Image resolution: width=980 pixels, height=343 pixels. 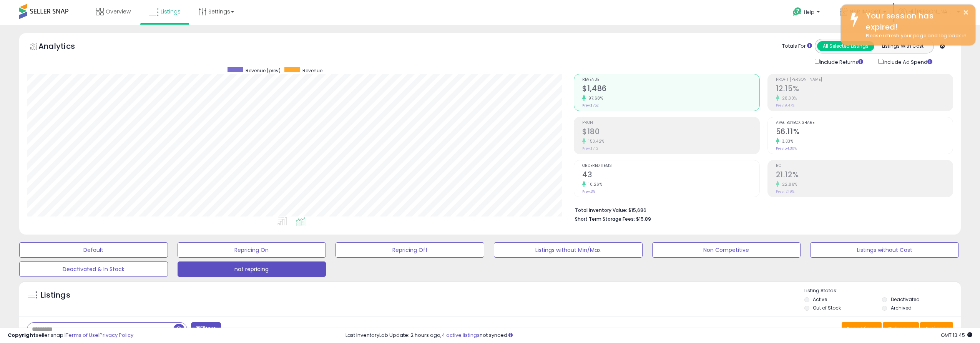 What do you see at coordinates (797, 12) in the screenshot?
I see `i: Get Help` at bounding box center [797, 12].